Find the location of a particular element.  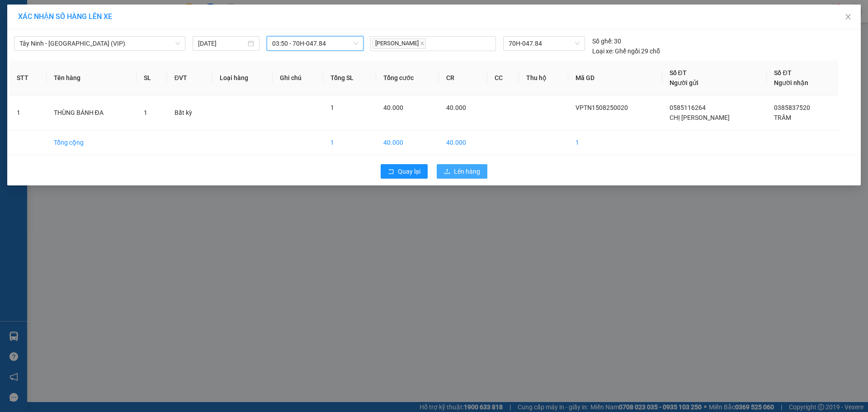

th: Thu hộ is located at coordinates (543, 78).